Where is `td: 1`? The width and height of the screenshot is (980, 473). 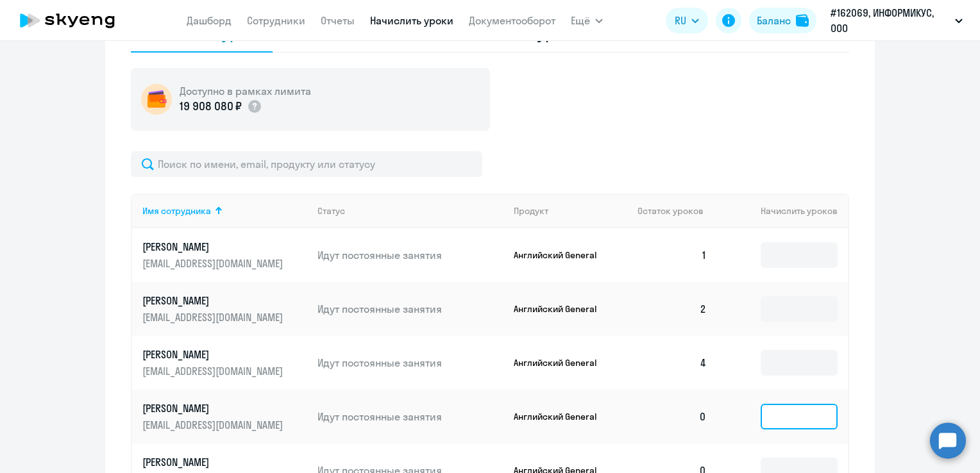
td: 1 is located at coordinates (672, 255).